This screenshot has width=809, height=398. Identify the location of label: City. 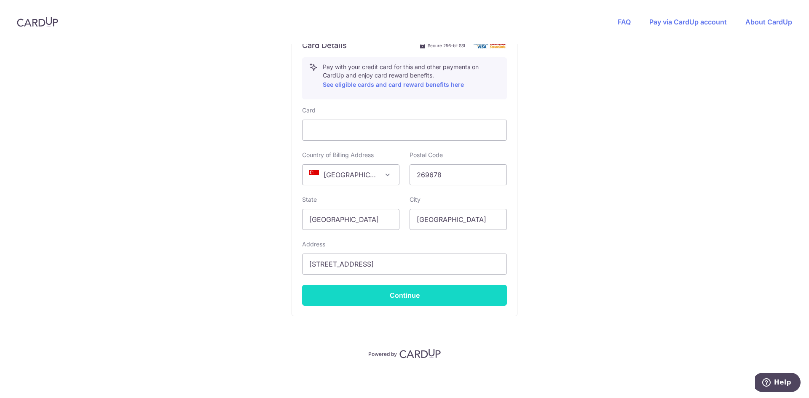
(415, 200).